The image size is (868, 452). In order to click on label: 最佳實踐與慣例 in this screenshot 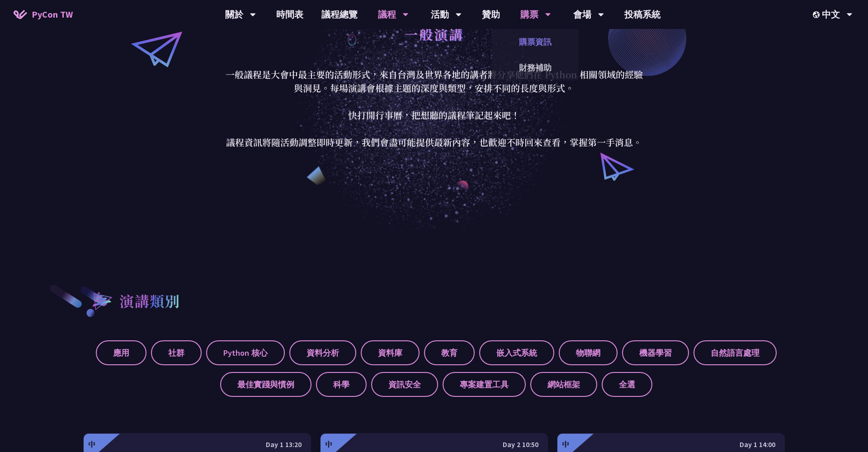, I will do `click(266, 384)`.